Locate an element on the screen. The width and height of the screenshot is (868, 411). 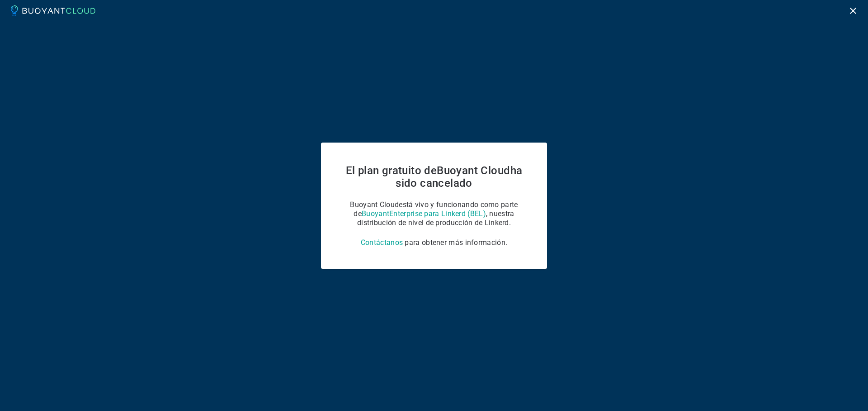
button: Cerrar sesión is located at coordinates (853, 11).